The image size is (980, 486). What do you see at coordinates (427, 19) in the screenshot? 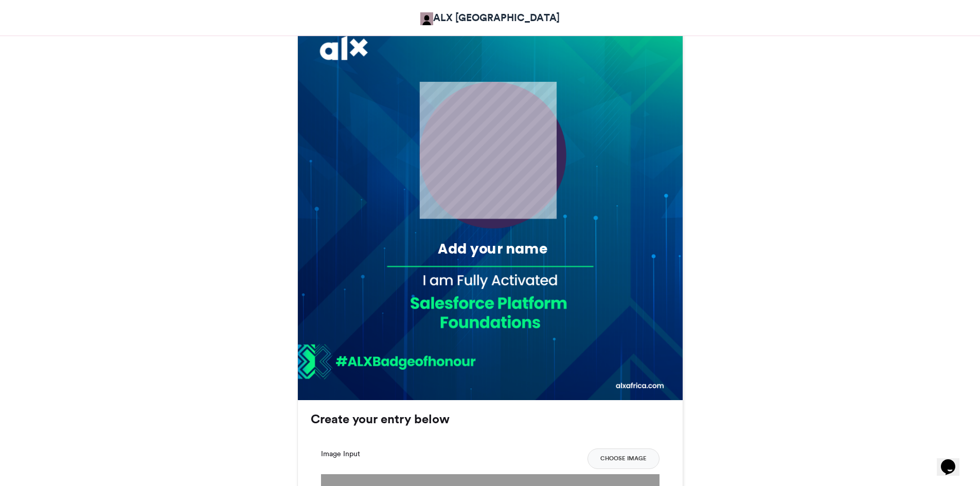
I see `img: ALX Africa` at bounding box center [427, 19].